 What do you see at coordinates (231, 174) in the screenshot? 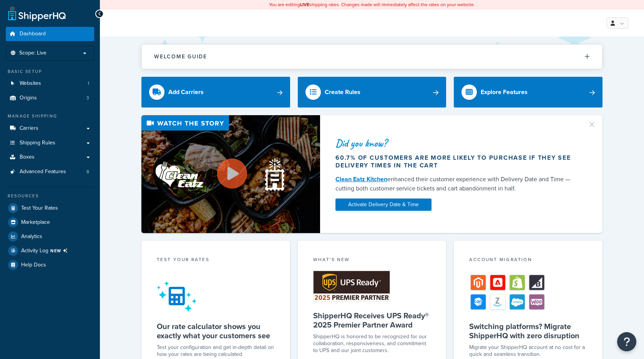
I see `img: Video thumbnail` at bounding box center [231, 174].